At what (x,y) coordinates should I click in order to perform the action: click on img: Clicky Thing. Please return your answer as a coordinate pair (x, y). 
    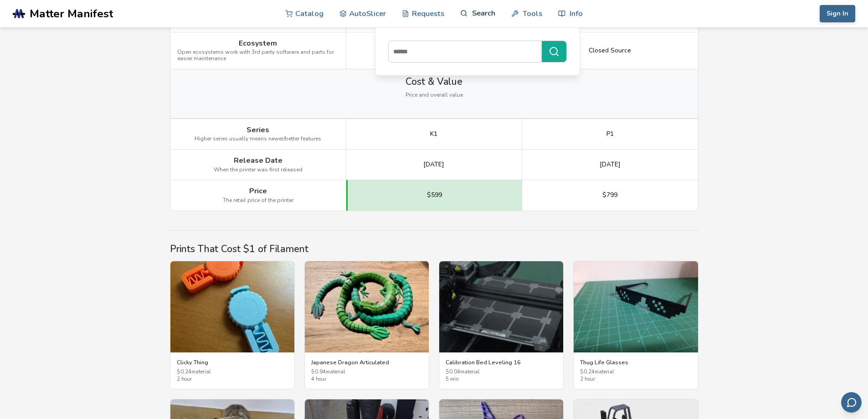
    Looking at the image, I should click on (232, 307).